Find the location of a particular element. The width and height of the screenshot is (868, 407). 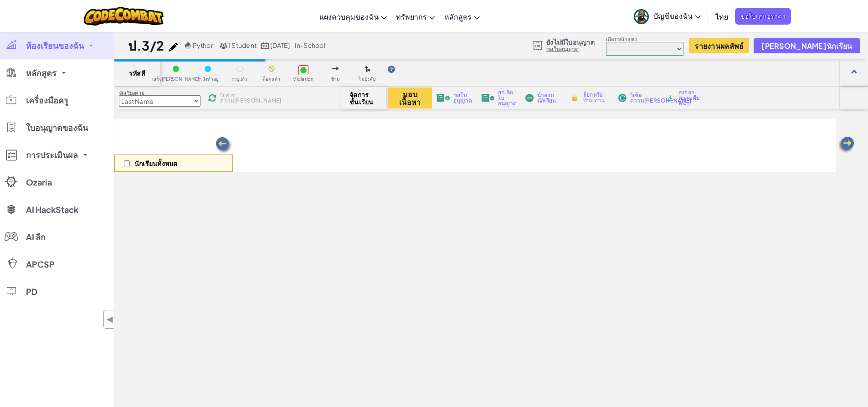

a: แผงควบคุมของฉัน is located at coordinates (353, 16).